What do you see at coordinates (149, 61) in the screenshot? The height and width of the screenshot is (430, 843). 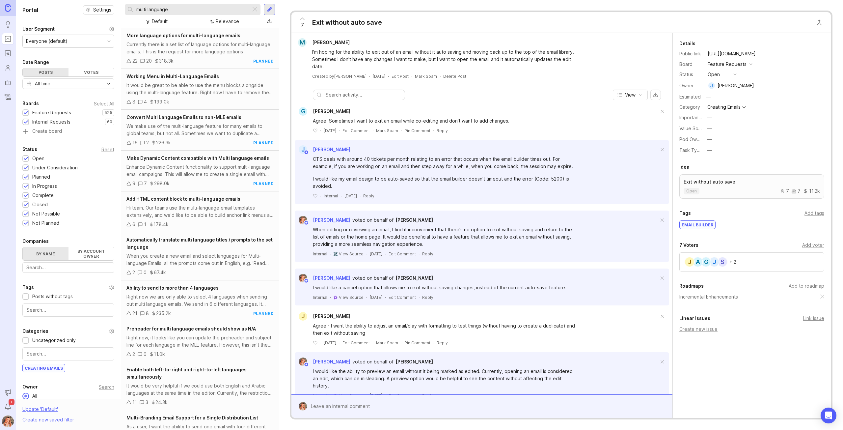 I see `div: 20` at bounding box center [149, 61].